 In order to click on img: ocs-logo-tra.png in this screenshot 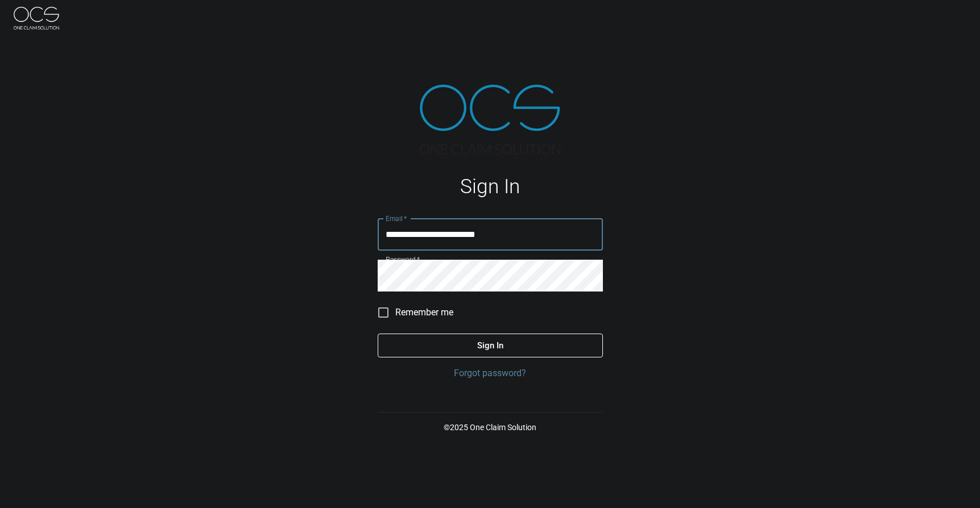, I will do `click(490, 119)`.